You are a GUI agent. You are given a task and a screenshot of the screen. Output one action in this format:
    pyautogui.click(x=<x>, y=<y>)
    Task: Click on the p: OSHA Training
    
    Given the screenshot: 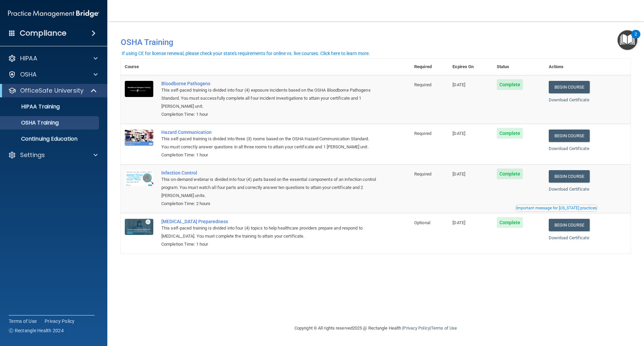 What is the action you would take?
    pyautogui.click(x=31, y=123)
    